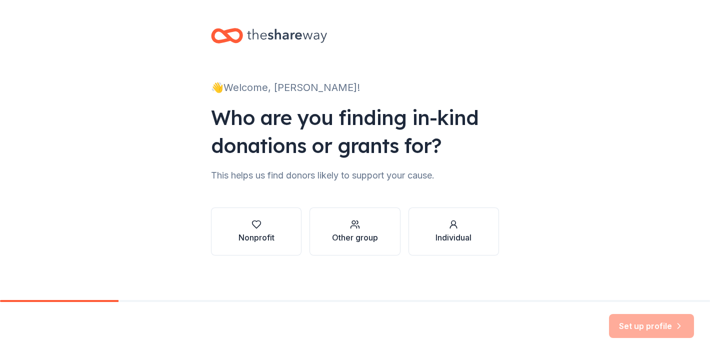 The height and width of the screenshot is (354, 710). Describe the element at coordinates (355, 176) in the screenshot. I see `div: This helps us find donors likely to support your cause.` at that location.